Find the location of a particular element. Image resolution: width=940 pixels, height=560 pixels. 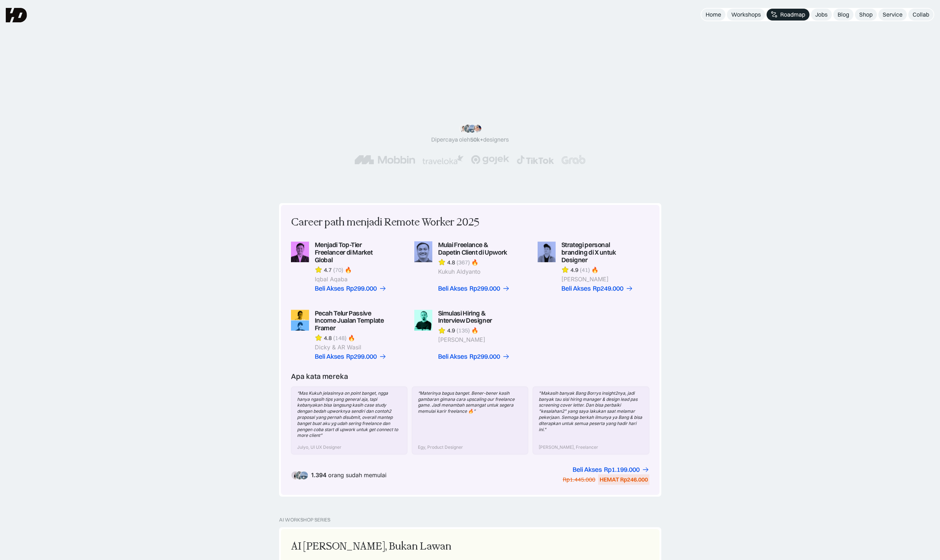

div: “Materinya bagus banget. Bener-bener kasih gambaran gimana cara upscaling our freelance game. Jad... is located at coordinates (469, 402).